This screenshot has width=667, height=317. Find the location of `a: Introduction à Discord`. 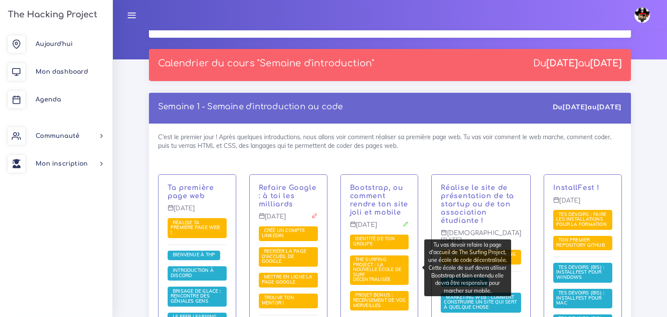

a: Introduction à Discord is located at coordinates (192, 274).